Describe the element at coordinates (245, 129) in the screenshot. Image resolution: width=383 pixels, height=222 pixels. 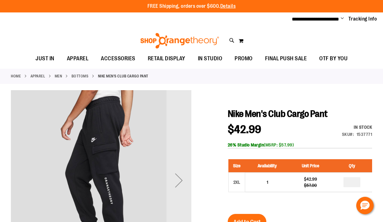
I see `span: $42.99` at that location.